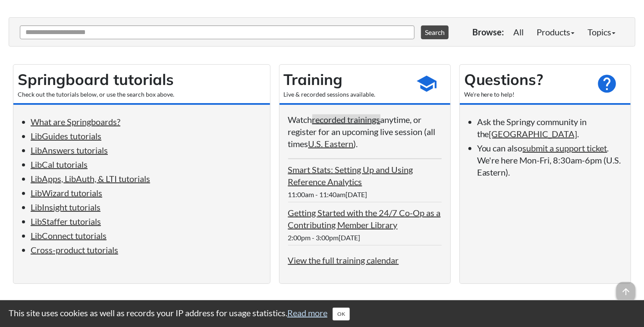 Image resolution: width=644 pixels, height=327 pixels. I want to click on a: LibAnswers tutorials, so click(69, 150).